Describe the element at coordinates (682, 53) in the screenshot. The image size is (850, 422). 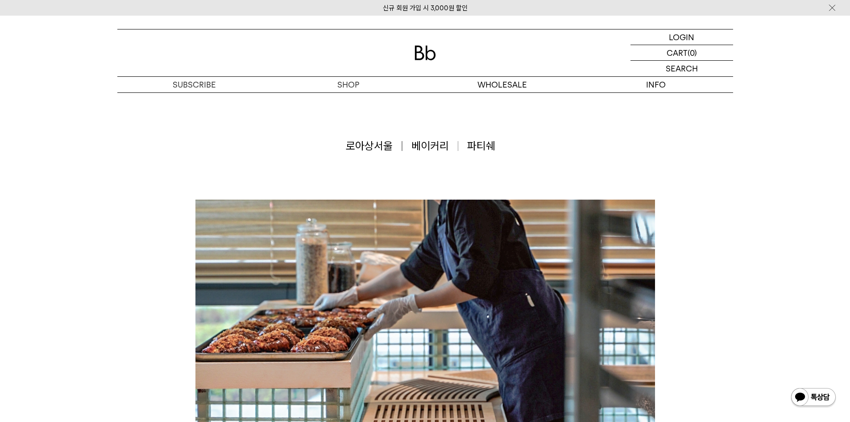
I see `a: CART (0)` at that location.